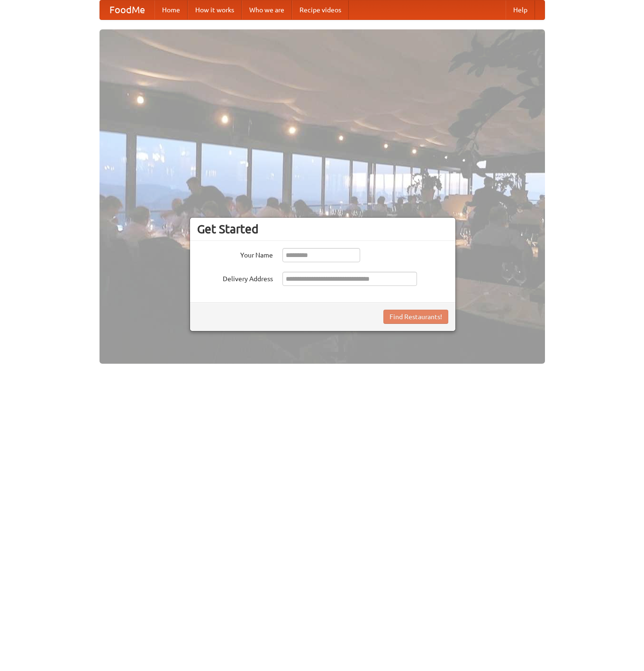 The image size is (644, 671). I want to click on a: FoodMe, so click(127, 10).